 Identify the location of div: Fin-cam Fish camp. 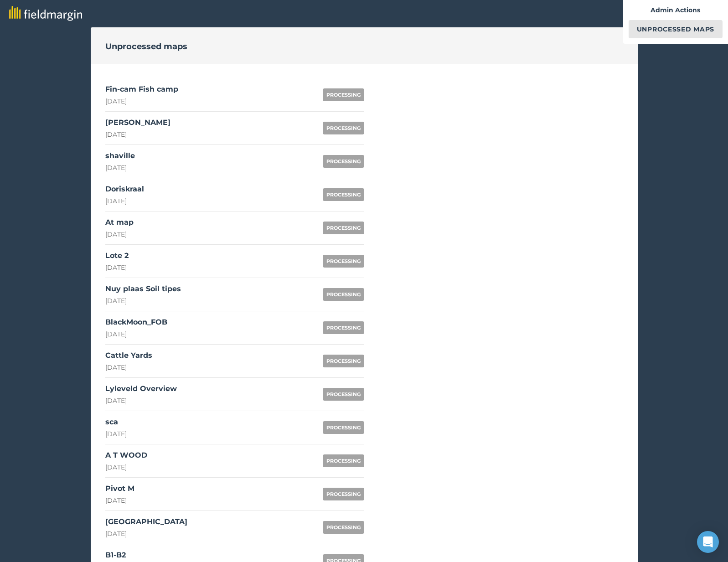
(142, 89).